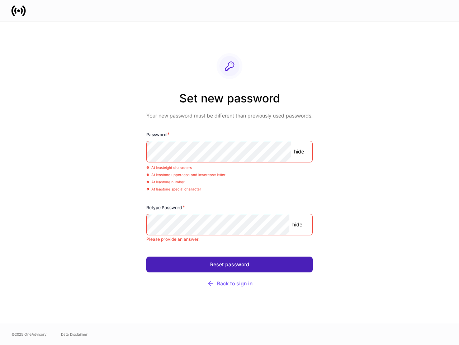 The width and height of the screenshot is (459, 345). I want to click on span: At least one uppercase and lowercase letter, so click(186, 174).